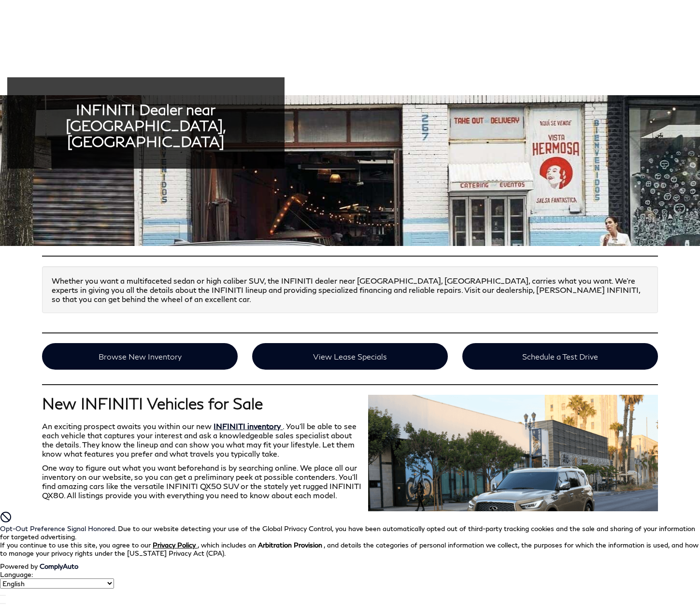 This screenshot has height=605, width=700. I want to click on strong: Arbitration Provision, so click(290, 544).